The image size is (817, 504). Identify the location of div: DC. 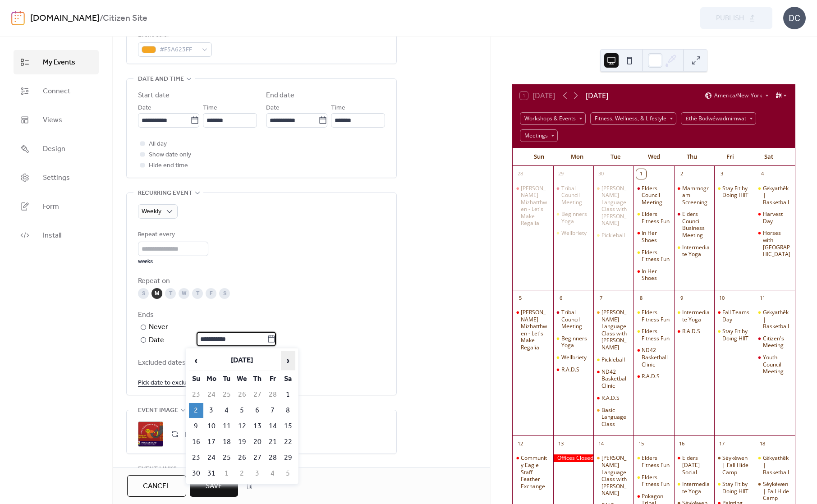
(795, 18).